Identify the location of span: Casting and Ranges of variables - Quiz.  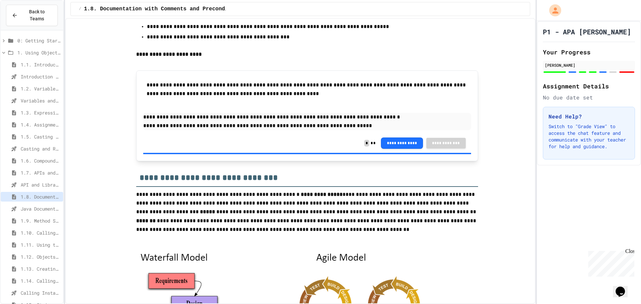
(40, 149).